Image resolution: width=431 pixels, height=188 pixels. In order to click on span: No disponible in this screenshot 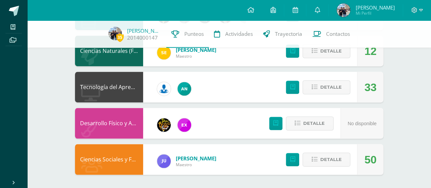, I will do `click(362, 123)`.